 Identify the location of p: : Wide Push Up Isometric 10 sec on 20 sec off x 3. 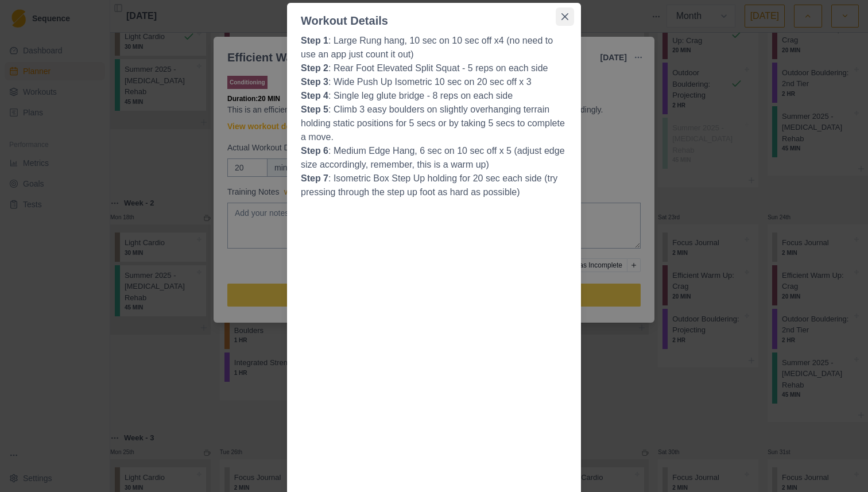
(434, 82).